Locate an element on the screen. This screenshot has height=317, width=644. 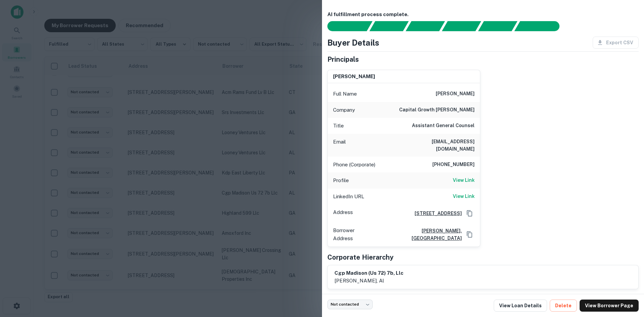
h6: AI fulfillment process complete. is located at coordinates (483, 15).